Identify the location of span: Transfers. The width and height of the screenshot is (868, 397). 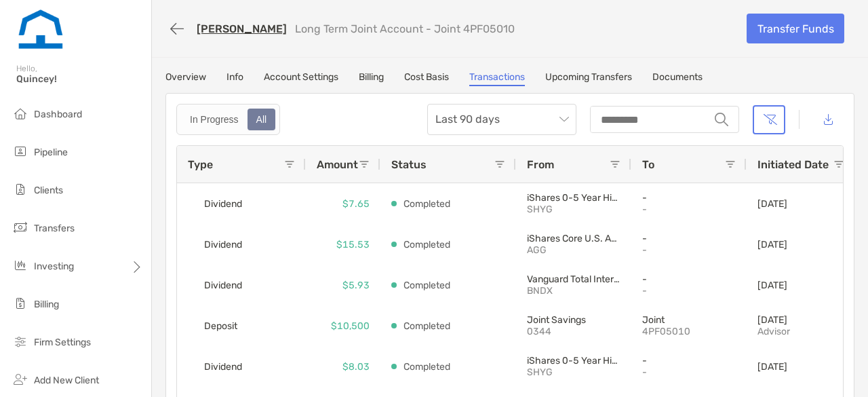
(54, 228).